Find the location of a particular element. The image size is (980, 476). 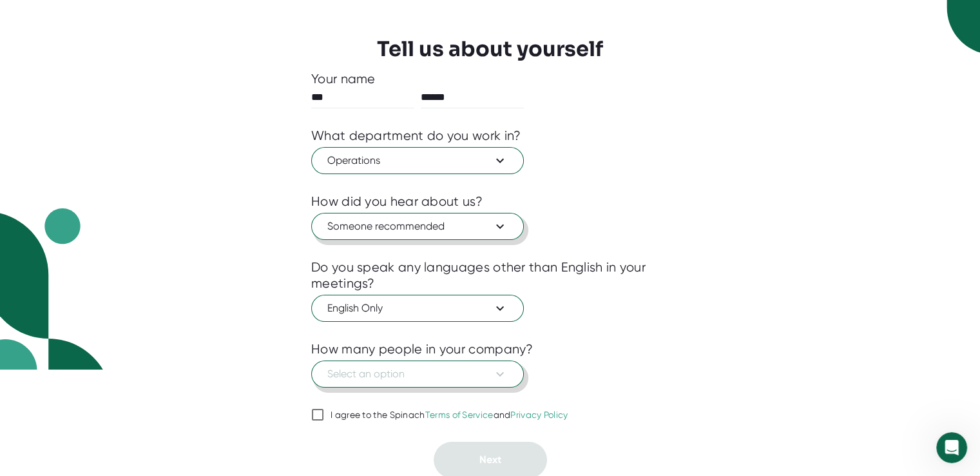

button: Select an option is located at coordinates (417, 374).